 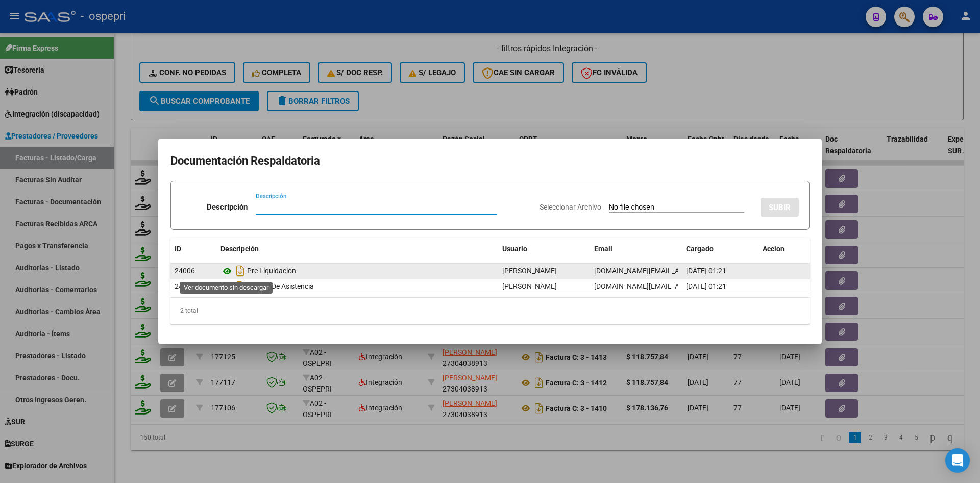 I want to click on datatable-header-cell: ID, so click(x=193, y=249).